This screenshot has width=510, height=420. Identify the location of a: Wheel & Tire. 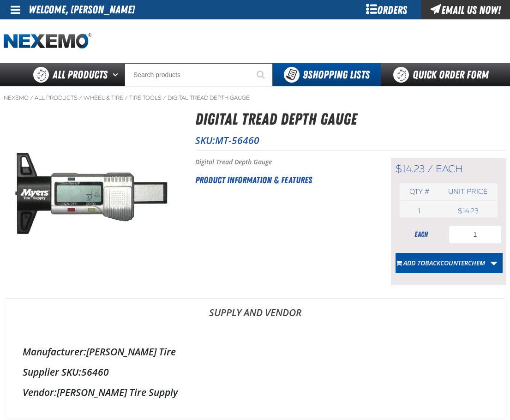
(103, 98).